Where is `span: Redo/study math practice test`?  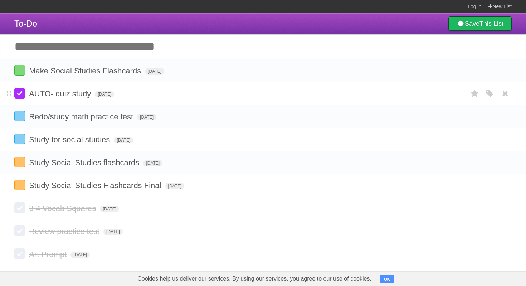 span: Redo/study math practice test is located at coordinates (82, 116).